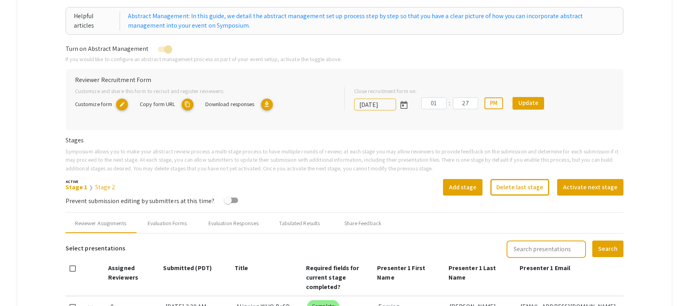 The width and height of the screenshot is (689, 306). Describe the element at coordinates (167, 223) in the screenshot. I see `div: Evaluation Forms` at that location.